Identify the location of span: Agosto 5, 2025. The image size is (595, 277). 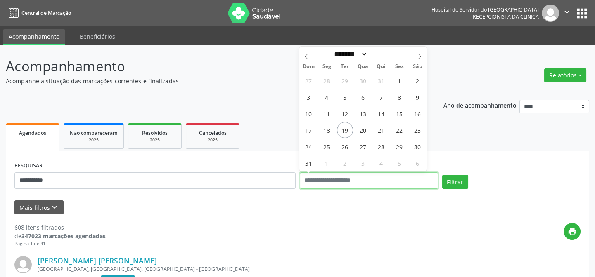
(345, 97).